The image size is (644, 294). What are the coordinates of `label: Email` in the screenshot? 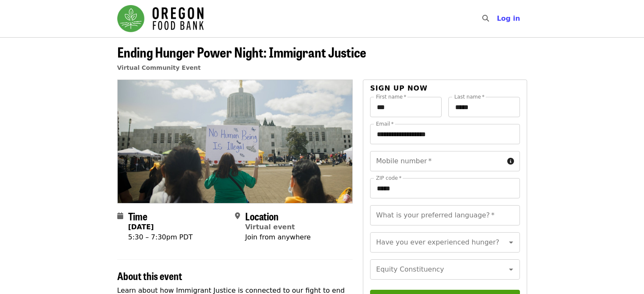 It's located at (385, 124).